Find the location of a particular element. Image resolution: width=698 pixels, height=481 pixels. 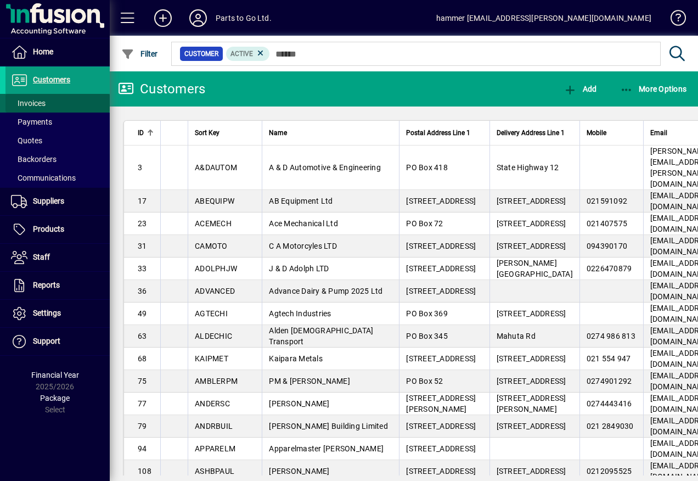

span: Financial Year is located at coordinates (55, 375).